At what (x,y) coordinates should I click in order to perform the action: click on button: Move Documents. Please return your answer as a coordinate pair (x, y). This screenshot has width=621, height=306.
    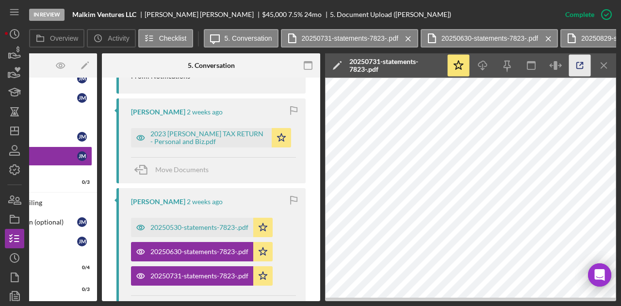
    Looking at the image, I should click on (175, 170).